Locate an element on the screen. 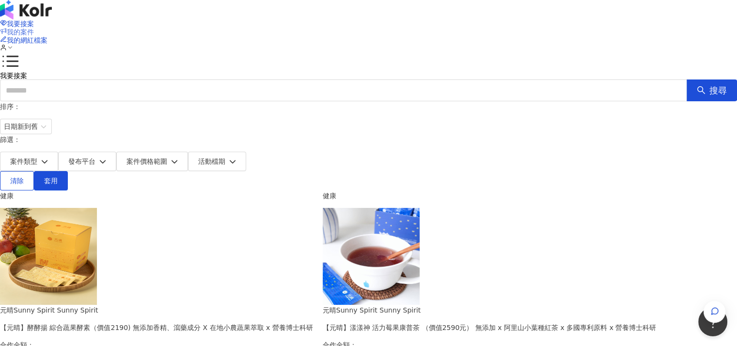 This screenshot has width=737, height=346. span: 我要接案 is located at coordinates (20, 24).